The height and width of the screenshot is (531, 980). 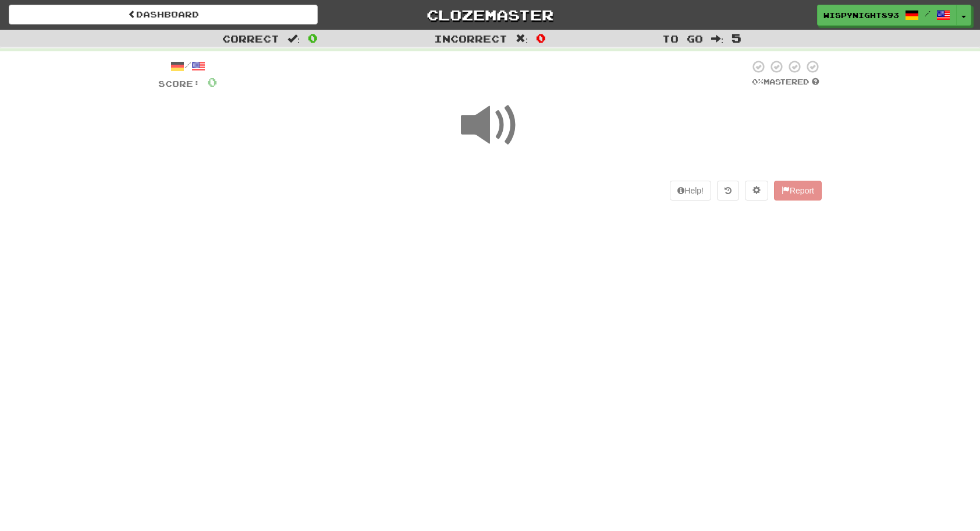 I want to click on a: Clozemaster, so click(x=490, y=14).